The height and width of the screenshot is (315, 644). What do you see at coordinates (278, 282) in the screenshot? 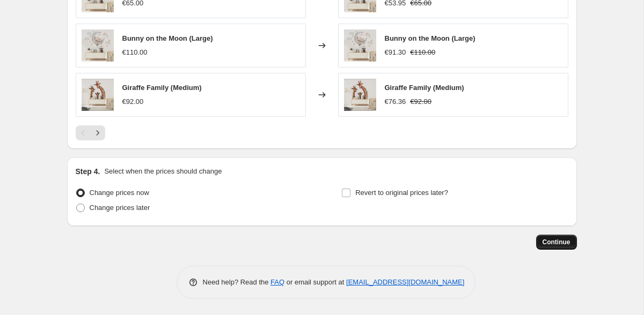
I see `a: FAQ` at bounding box center [278, 282].